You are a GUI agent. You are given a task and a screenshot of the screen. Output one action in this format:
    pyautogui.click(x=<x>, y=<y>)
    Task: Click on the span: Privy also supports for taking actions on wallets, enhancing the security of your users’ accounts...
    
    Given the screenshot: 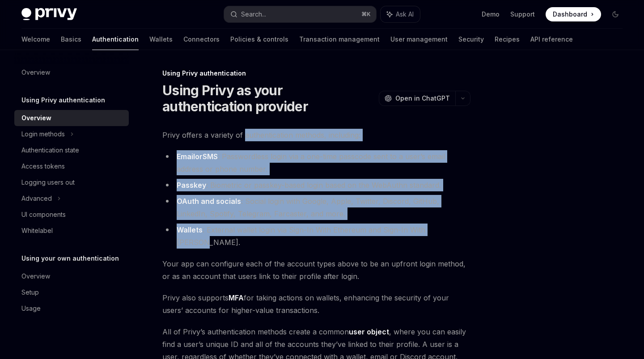 What is the action you would take?
    pyautogui.click(x=316, y=304)
    